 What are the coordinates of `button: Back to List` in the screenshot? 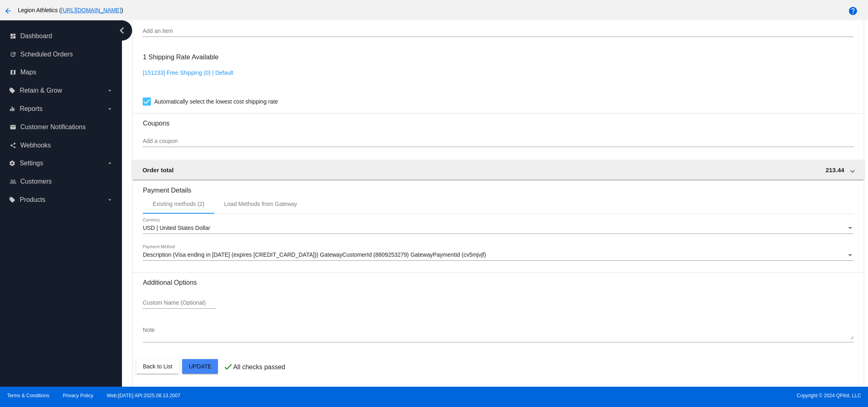 It's located at (157, 366).